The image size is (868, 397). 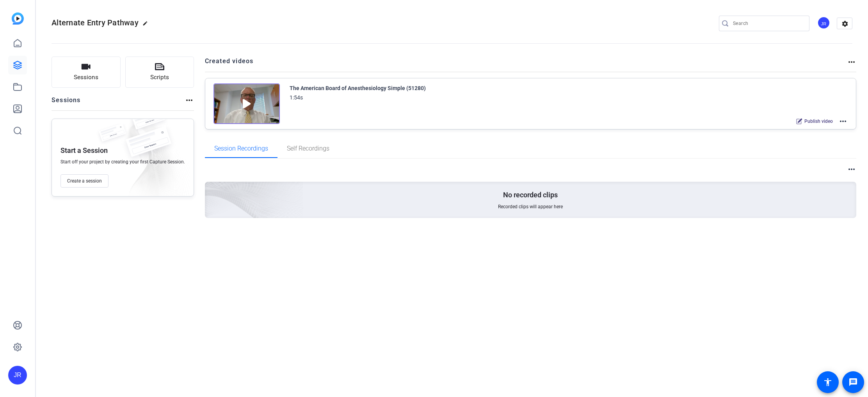 What do you see at coordinates (526, 64) in the screenshot?
I see `h2: Created videos` at bounding box center [526, 64].